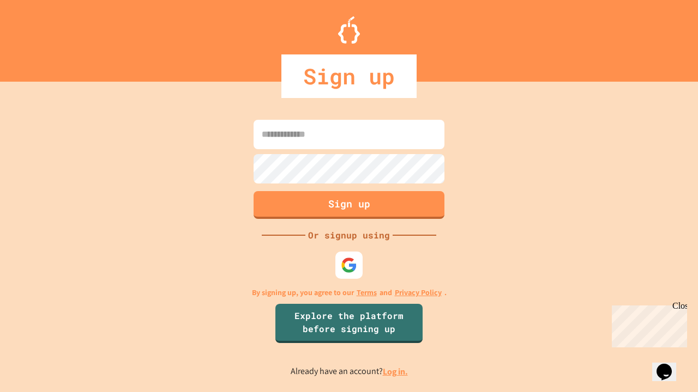 This screenshot has height=392, width=698. I want to click on div: Sign up, so click(349, 76).